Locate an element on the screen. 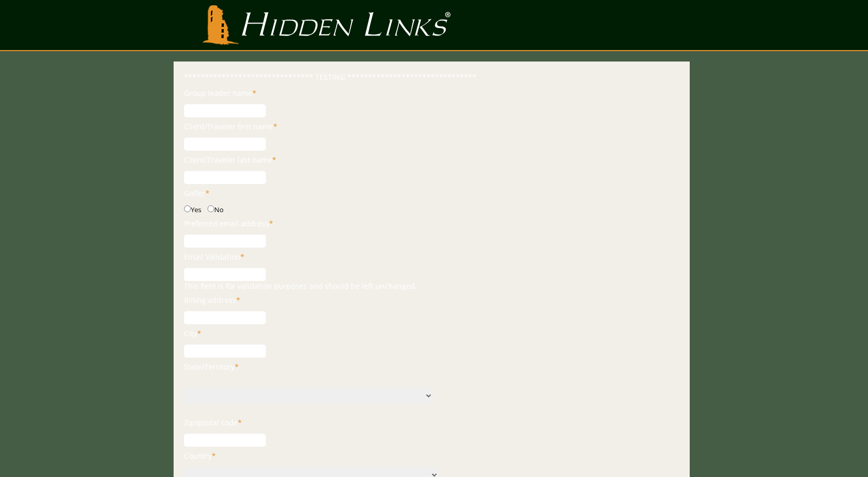 Image resolution: width=868 pixels, height=477 pixels. label: Yes is located at coordinates (196, 210).